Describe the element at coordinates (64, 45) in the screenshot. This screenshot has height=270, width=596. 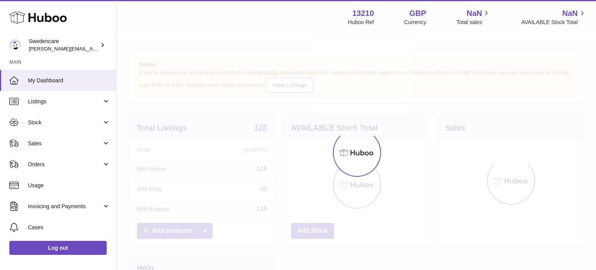
I see `div: Swedencare` at that location.